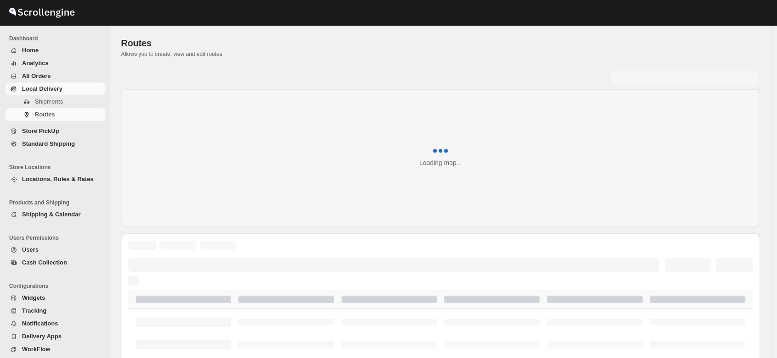 This screenshot has height=358, width=777. Describe the element at coordinates (42, 336) in the screenshot. I see `span: Delivery Apps` at that location.